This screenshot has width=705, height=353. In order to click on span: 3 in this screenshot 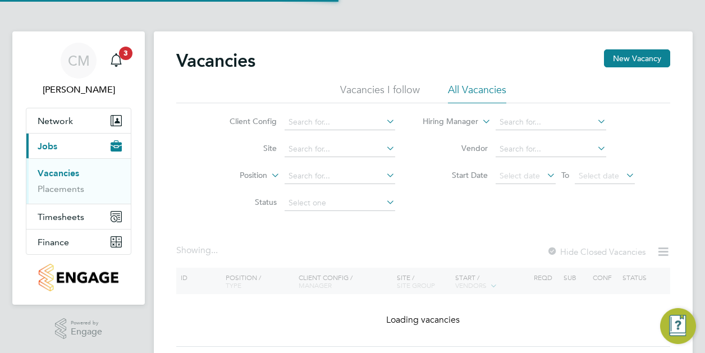, I will do `click(126, 53)`.